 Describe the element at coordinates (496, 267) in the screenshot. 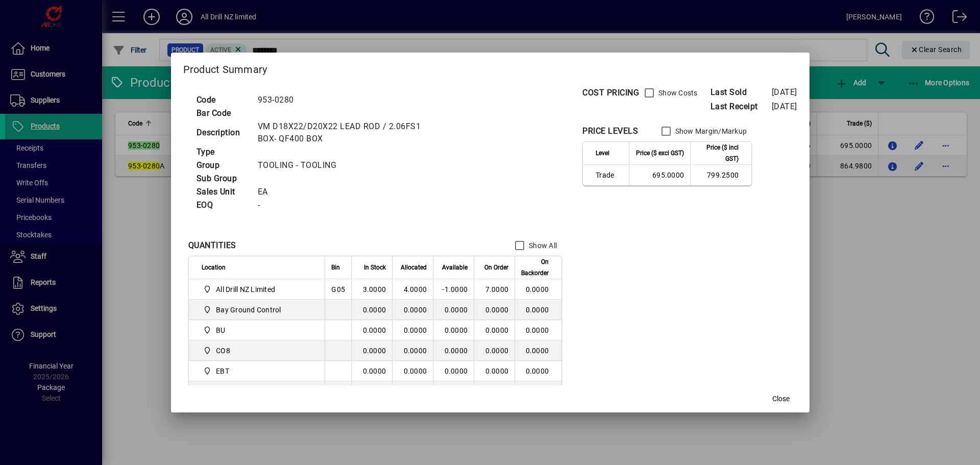

I see `span: On Order` at that location.